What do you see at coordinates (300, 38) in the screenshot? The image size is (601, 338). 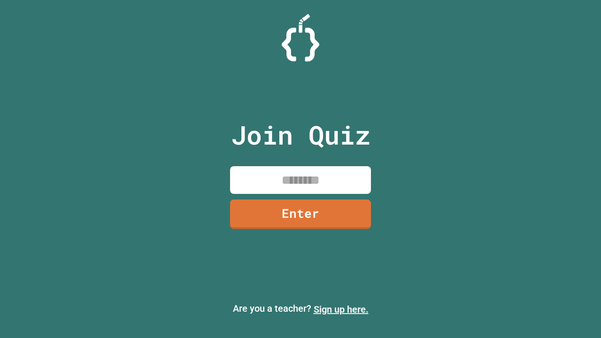 I see `img: Logo.svg` at bounding box center [300, 38].